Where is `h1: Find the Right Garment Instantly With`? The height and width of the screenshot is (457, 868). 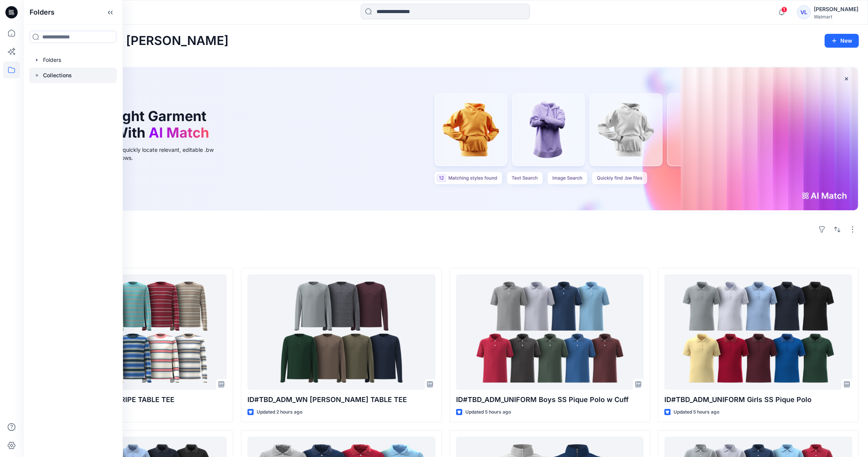
h1: Find the Right Garment Instantly With is located at coordinates (132, 125).